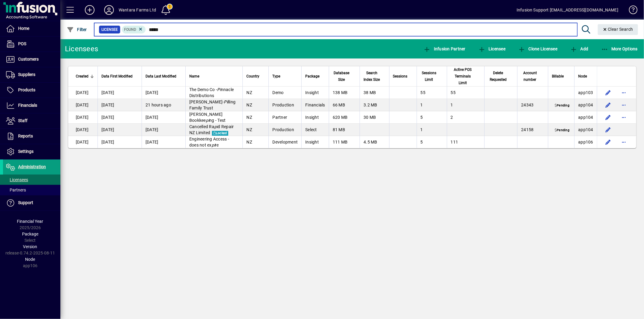  Describe the element at coordinates (109, 30) in the screenshot. I see `span: Licensee` at that location.